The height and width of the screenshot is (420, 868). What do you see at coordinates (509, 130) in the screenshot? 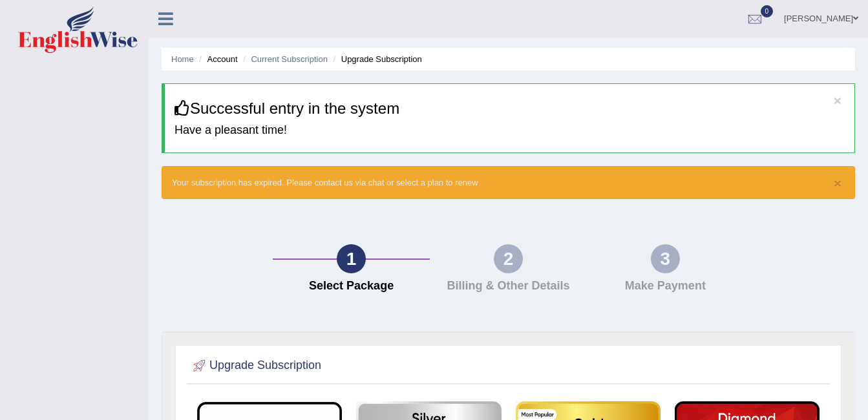
I see `h4: Have a pleasant time!` at bounding box center [509, 130].